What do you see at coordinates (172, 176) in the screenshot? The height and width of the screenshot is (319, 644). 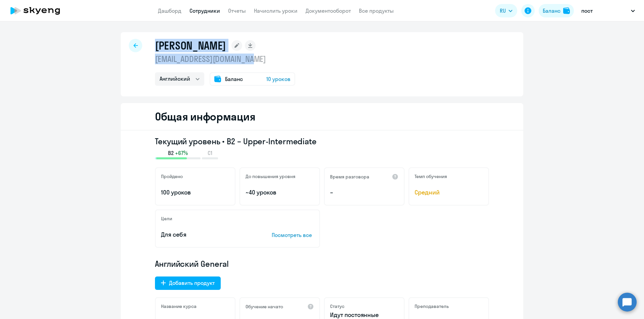 I see `h5: Пройдено` at bounding box center [172, 176].